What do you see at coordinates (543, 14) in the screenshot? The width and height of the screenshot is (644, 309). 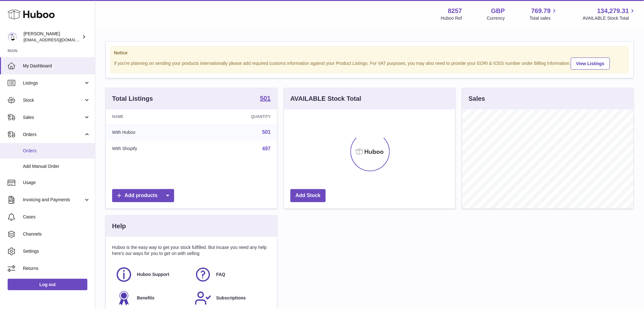 I see `a: 769.79 Total sales` at bounding box center [543, 14].